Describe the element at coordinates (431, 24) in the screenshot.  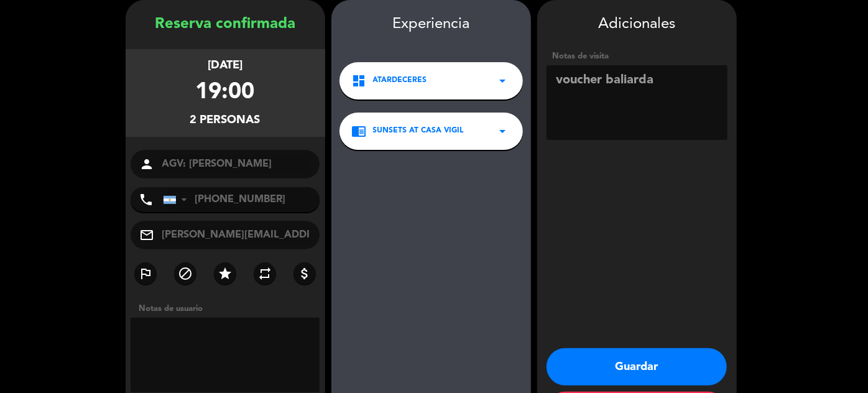
I see `div: Experiencia` at that location.